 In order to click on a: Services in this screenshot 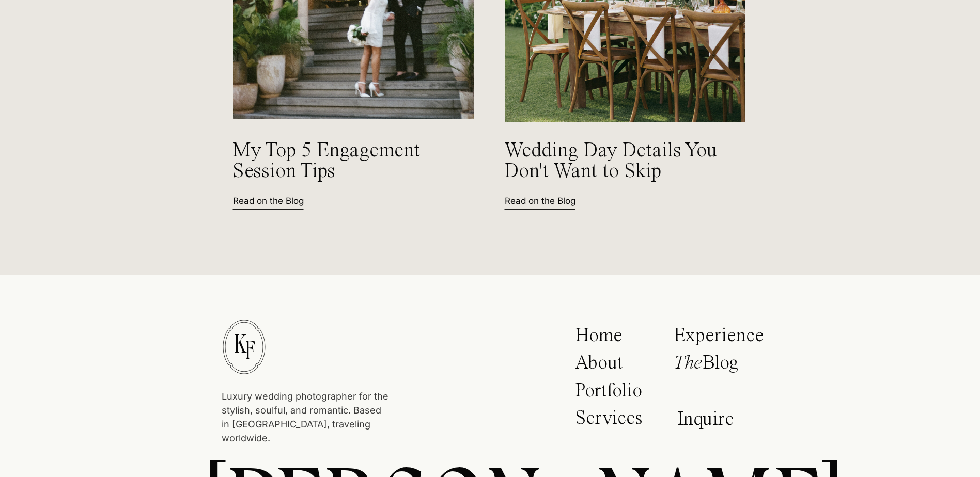, I will do `click(611, 421)`.